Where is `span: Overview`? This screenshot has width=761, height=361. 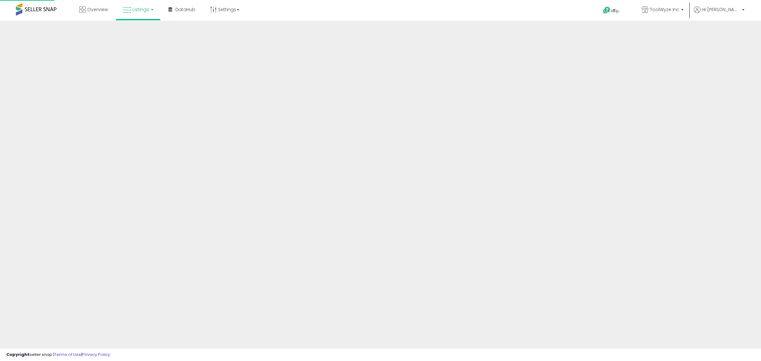
span: Overview is located at coordinates (97, 10).